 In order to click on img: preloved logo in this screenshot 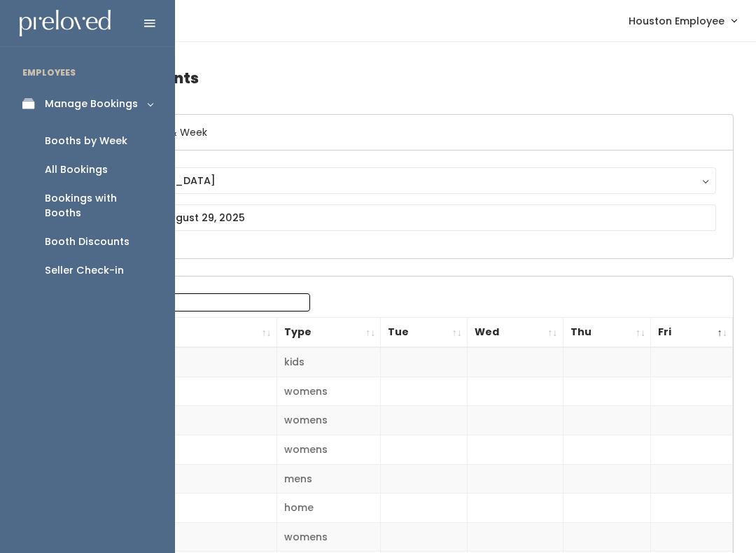, I will do `click(65, 23)`.